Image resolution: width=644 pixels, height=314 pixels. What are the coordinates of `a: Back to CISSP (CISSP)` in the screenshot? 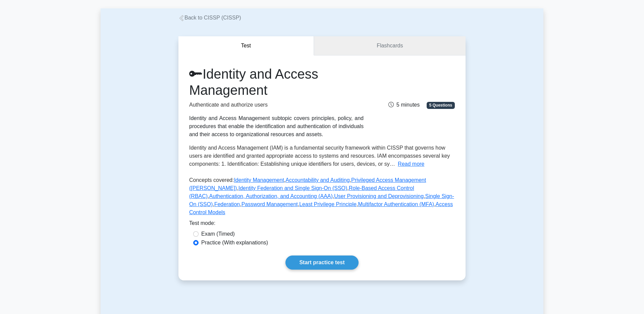 It's located at (210, 18).